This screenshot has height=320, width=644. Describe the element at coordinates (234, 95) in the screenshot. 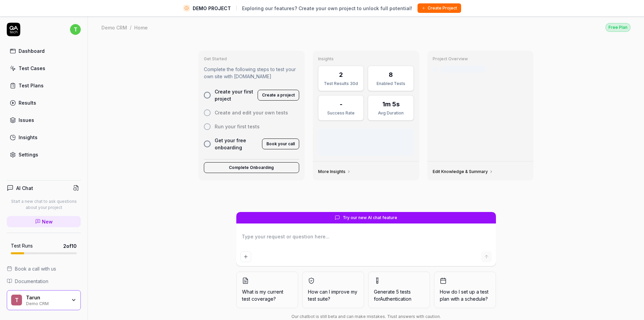

I see `span: Create your first project` at that location.